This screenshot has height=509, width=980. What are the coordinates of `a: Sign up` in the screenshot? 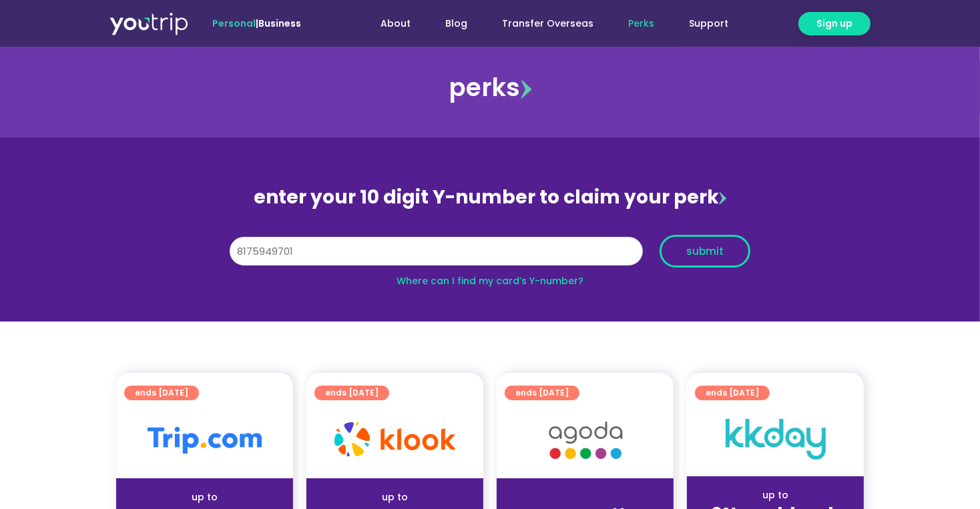 It's located at (835, 23).